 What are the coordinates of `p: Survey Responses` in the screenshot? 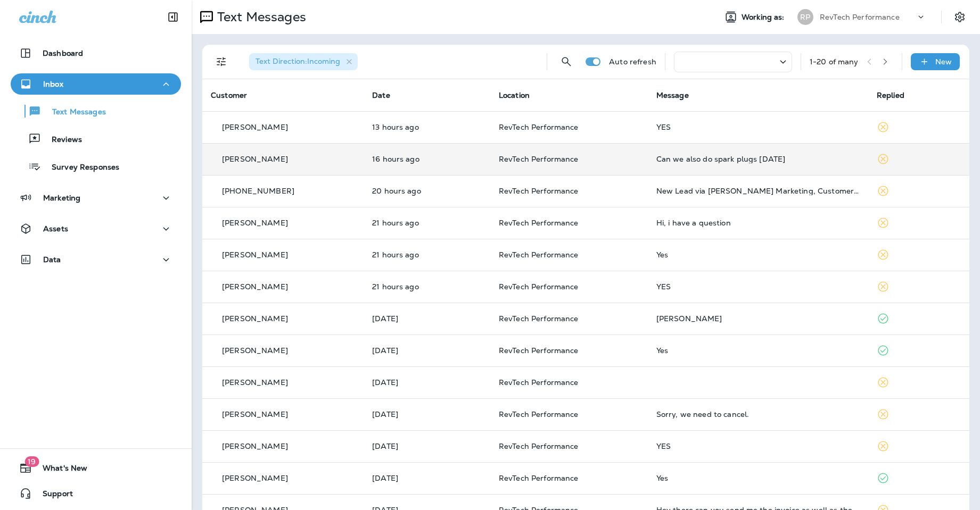 It's located at (80, 168).